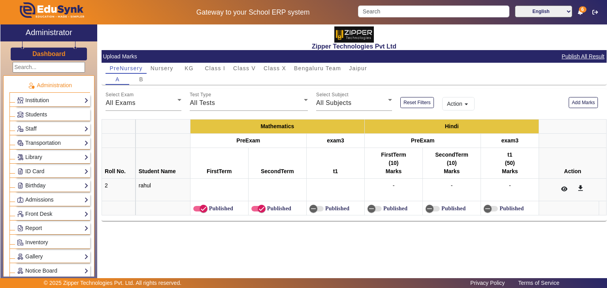  What do you see at coordinates (53, 243) in the screenshot?
I see `a: Inventory` at bounding box center [53, 243].